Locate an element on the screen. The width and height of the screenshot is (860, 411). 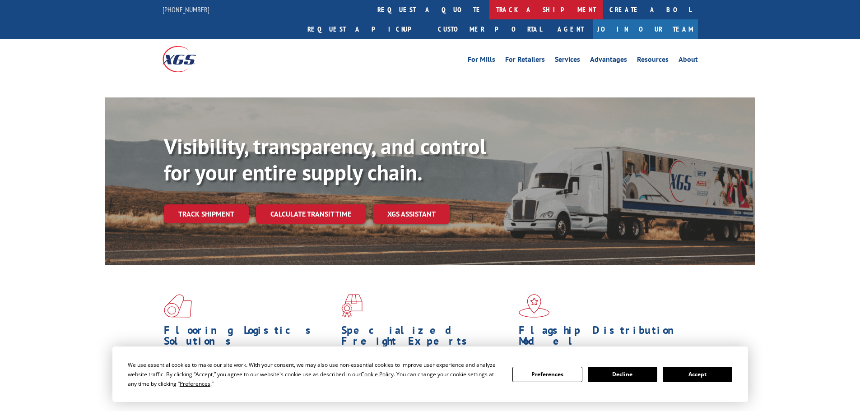
span: Preferences is located at coordinates (195, 384).